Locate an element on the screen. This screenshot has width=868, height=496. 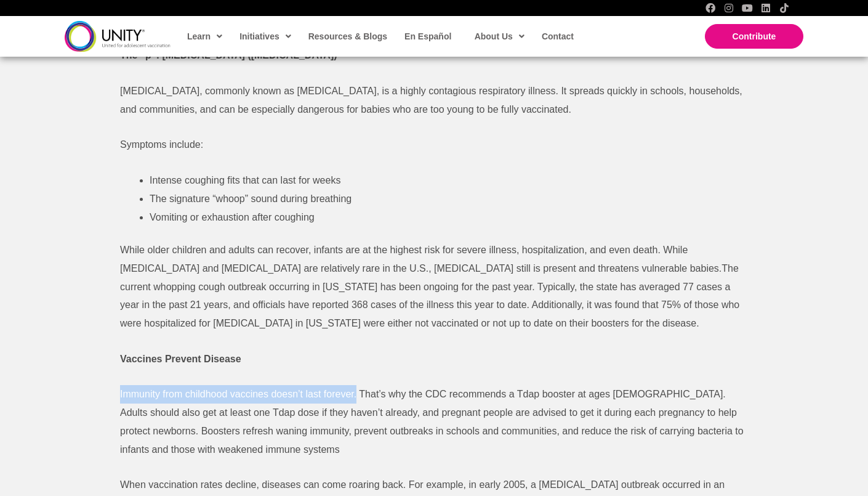
b: Vaccines Prevent Disease is located at coordinates (181, 359).